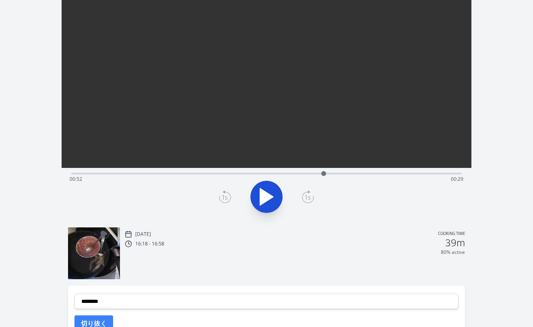 This screenshot has width=533, height=327. Describe the element at coordinates (451, 234) in the screenshot. I see `p: Cooking time` at that location.